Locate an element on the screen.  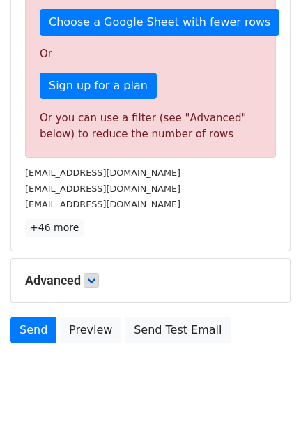
a: Send is located at coordinates (33, 330).